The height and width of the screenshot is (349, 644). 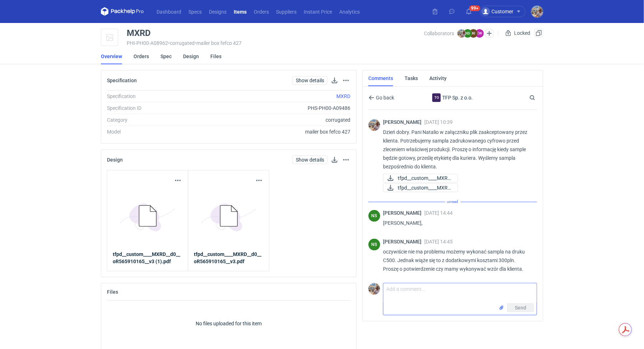 What do you see at coordinates (240, 12) in the screenshot?
I see `a: Items` at bounding box center [240, 12].